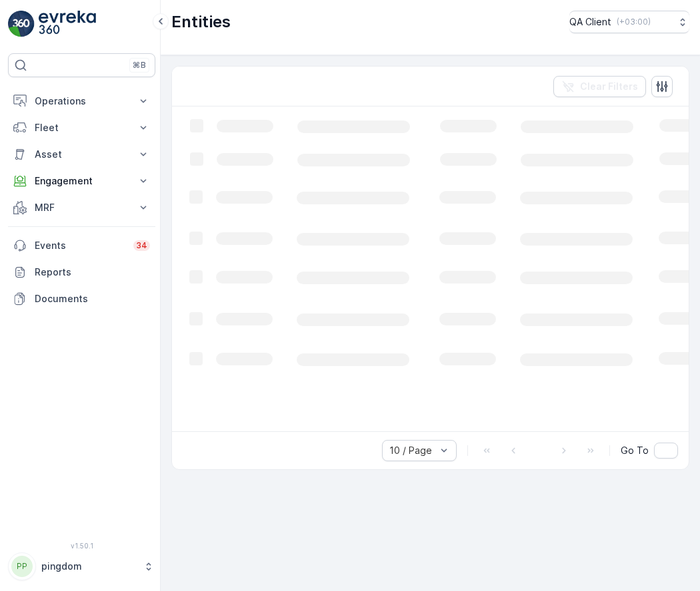 This screenshot has width=700, height=591. What do you see at coordinates (633, 22) in the screenshot?
I see `p: ( +03:00 )` at bounding box center [633, 22].